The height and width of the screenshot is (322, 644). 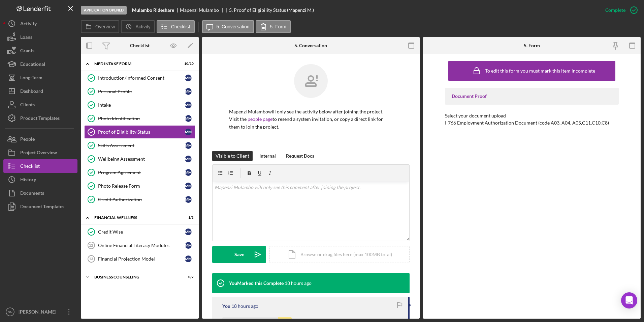 What do you see at coordinates (41, 153) in the screenshot?
I see `a: Project Overview` at bounding box center [41, 153].